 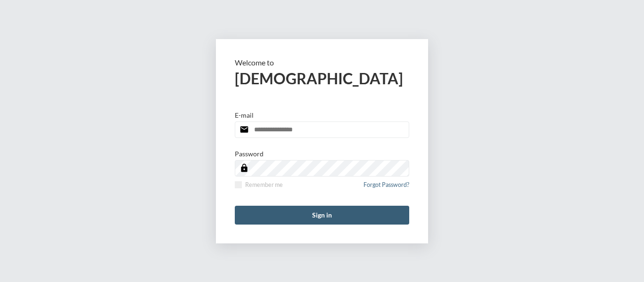 I want to click on a: Forgot Password?, so click(x=386, y=187).